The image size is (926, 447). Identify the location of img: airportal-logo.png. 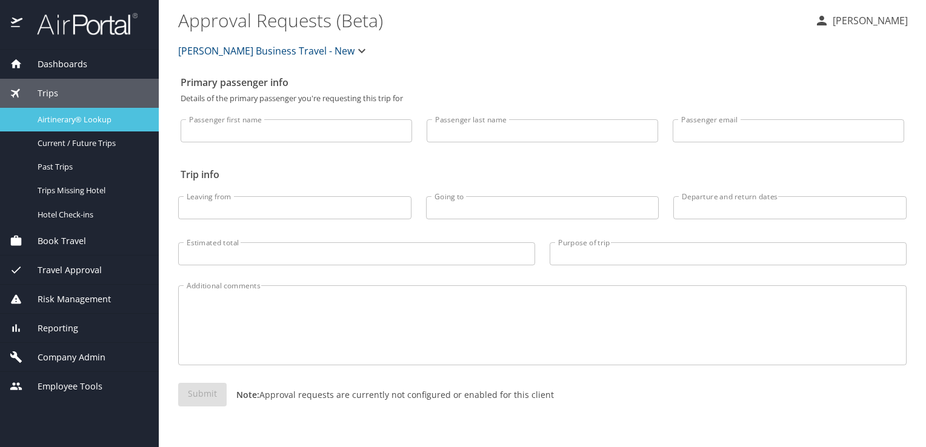
(81, 24).